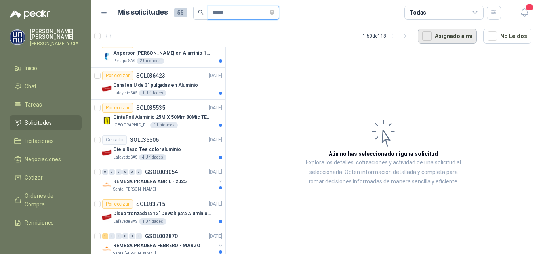  Describe the element at coordinates (507, 36) in the screenshot. I see `button: No Leídos` at that location.